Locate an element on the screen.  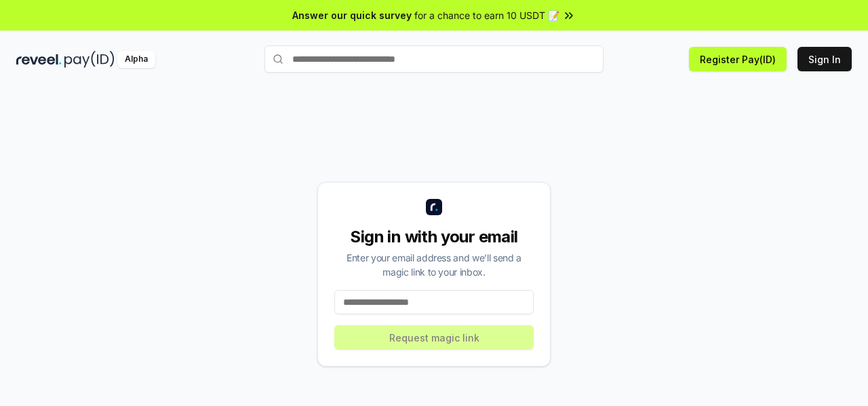
button: Sign In is located at coordinates (825, 59).